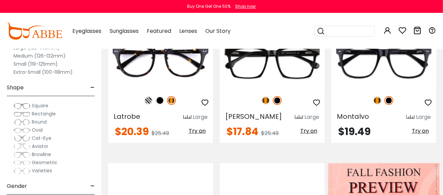  I want to click on span: Eyeglasses, so click(87, 31).